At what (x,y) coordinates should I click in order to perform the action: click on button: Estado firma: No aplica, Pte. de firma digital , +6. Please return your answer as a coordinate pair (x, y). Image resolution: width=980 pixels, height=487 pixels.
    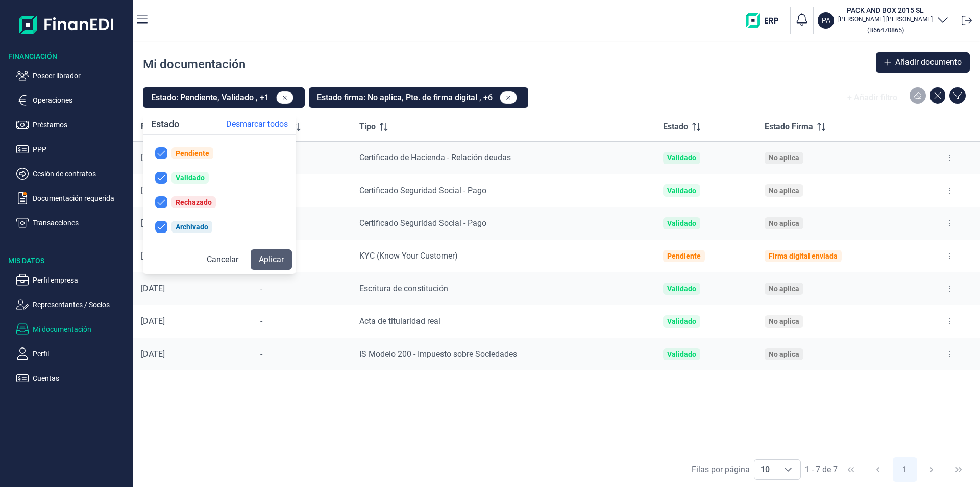
    Looking at the image, I should click on (419, 98).